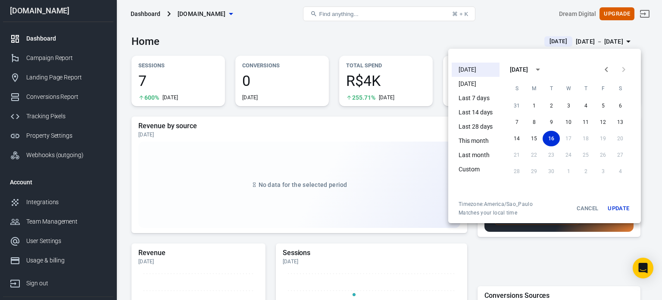 The height and width of the screenshot is (300, 662). Describe the element at coordinates (586, 88) in the screenshot. I see `span: Thursday` at that location.